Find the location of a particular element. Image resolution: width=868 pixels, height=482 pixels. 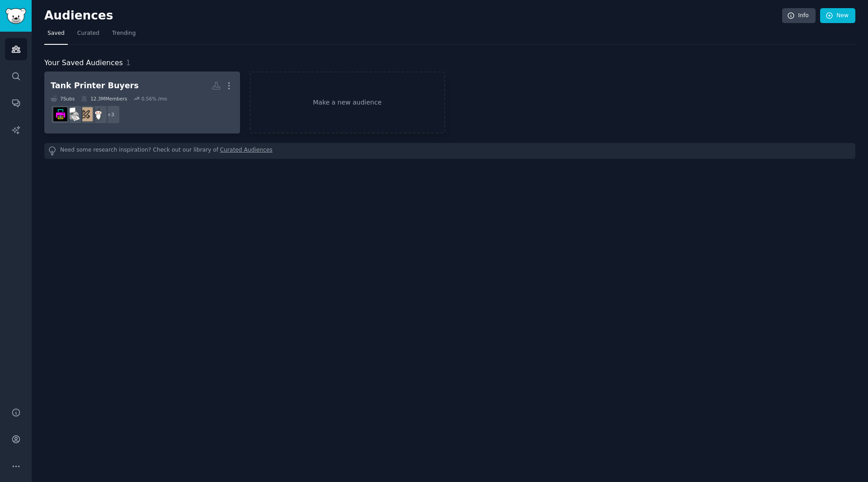

img: BuyItForLife is located at coordinates (98, 114).